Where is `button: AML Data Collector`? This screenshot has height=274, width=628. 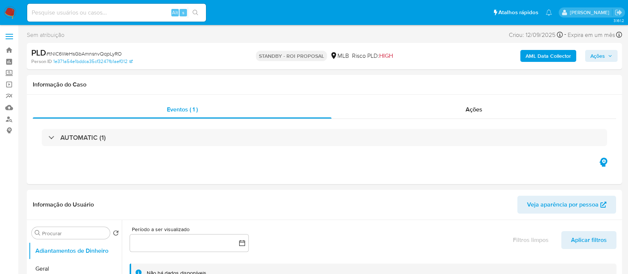 button: AML Data Collector is located at coordinates (549, 56).